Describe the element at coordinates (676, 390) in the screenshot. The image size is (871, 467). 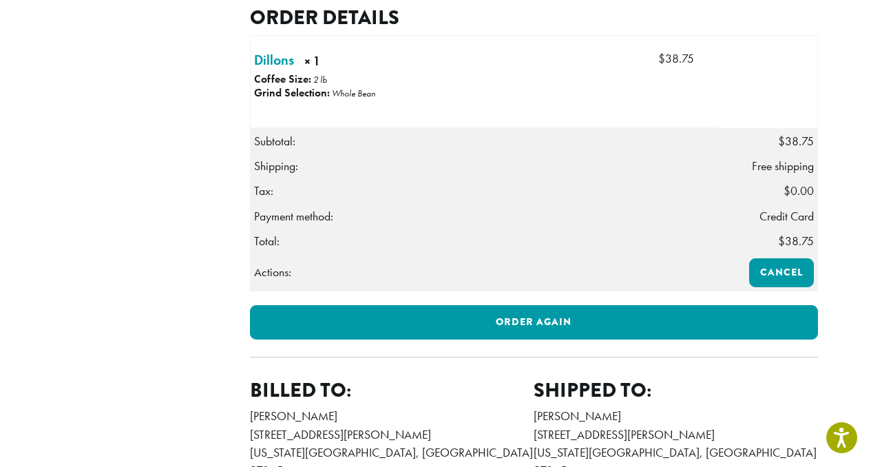
I see `h2: Shipped to:` at that location.